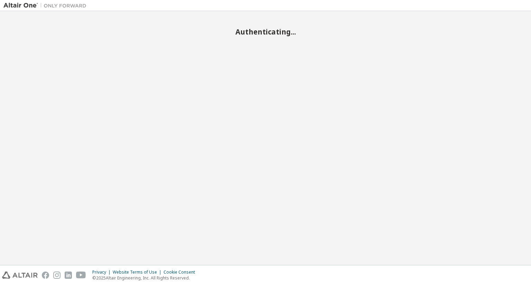 Image resolution: width=531 pixels, height=285 pixels. What do you see at coordinates (47, 6) in the screenshot?
I see `img: Altair One` at bounding box center [47, 6].